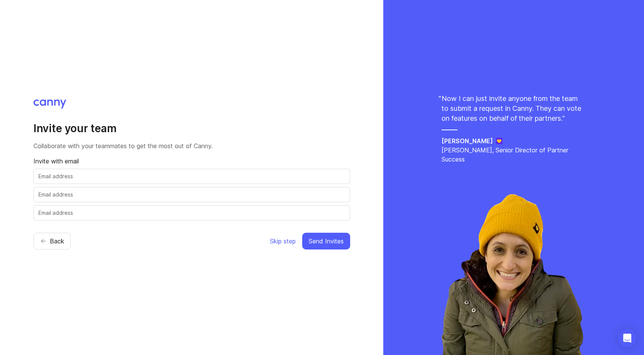  Describe the element at coordinates (499, 141) in the screenshot. I see `img: Jane logo` at that location.